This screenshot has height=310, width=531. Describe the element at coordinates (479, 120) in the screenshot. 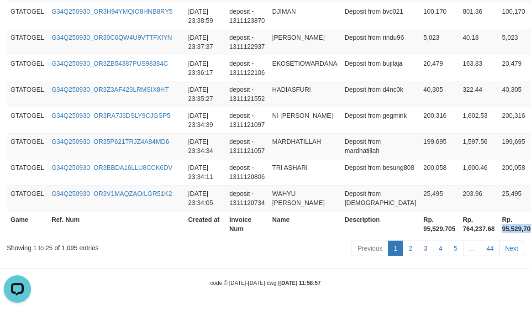

I see `td: 1,602.53` at that location.